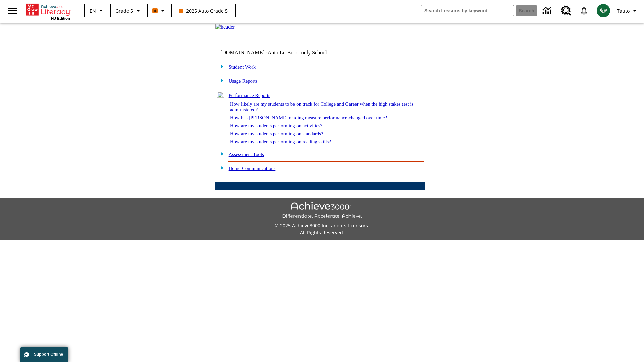 This screenshot has width=644, height=362. Describe the element at coordinates (276, 134) in the screenshot. I see `a: How are my students performing on standards?` at that location.